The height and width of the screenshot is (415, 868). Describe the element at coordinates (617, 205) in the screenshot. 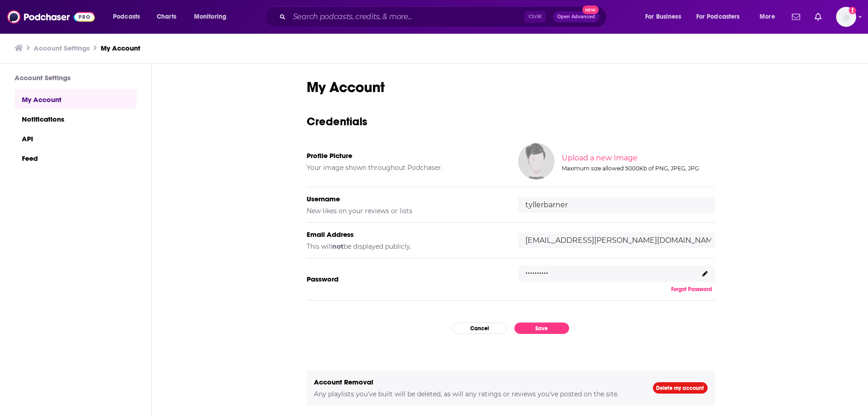

I see `input: username` at that location.